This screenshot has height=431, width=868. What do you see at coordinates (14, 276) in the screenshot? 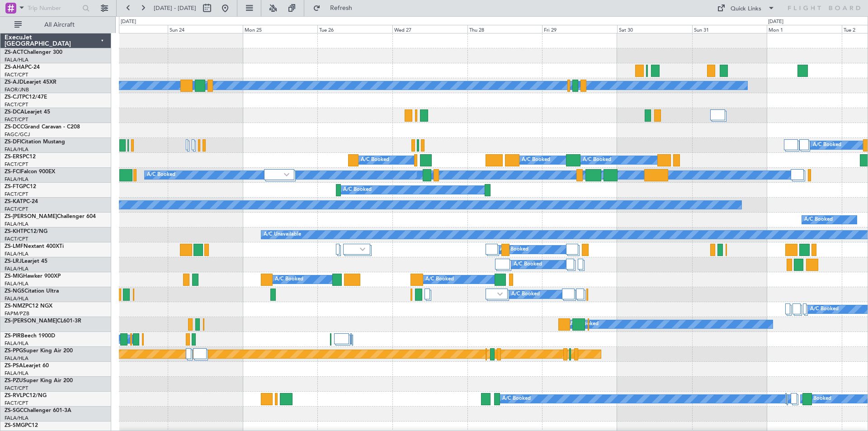
I see `span: ZS-MIG` at bounding box center [14, 276].